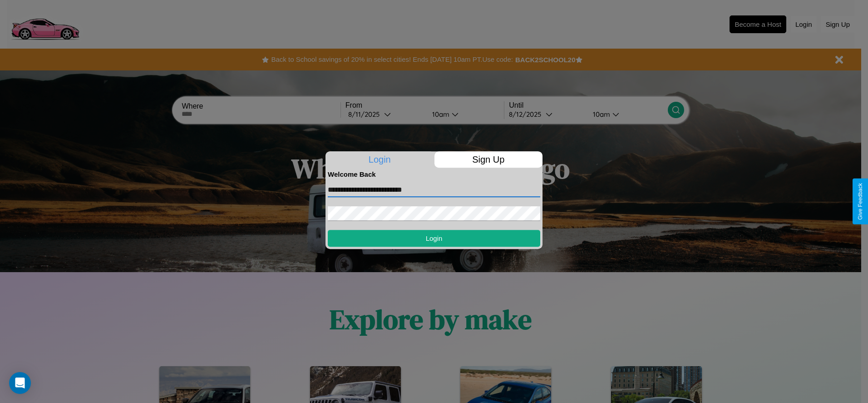 Image resolution: width=868 pixels, height=403 pixels. I want to click on p: Login, so click(380, 159).